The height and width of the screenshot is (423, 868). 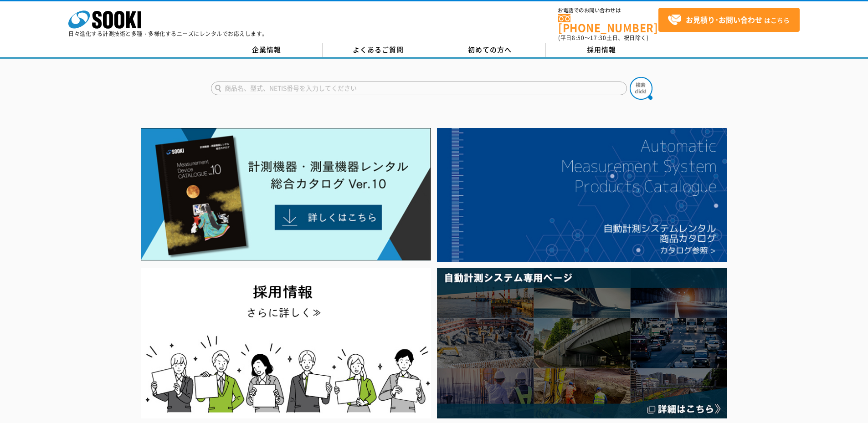 What do you see at coordinates (582, 195) in the screenshot?
I see `img: 自動計測システムカタログ` at bounding box center [582, 195].